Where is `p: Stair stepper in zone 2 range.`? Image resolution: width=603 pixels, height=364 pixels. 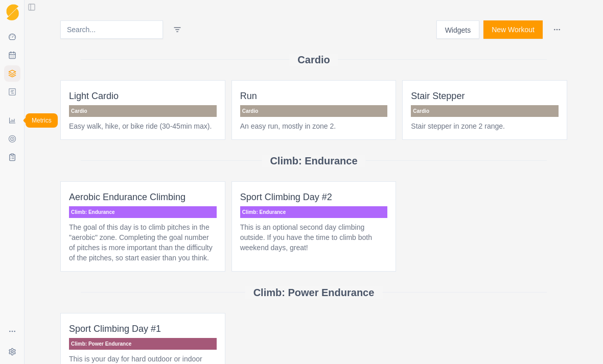 p: Stair stepper in zone 2 range. is located at coordinates (485, 126).